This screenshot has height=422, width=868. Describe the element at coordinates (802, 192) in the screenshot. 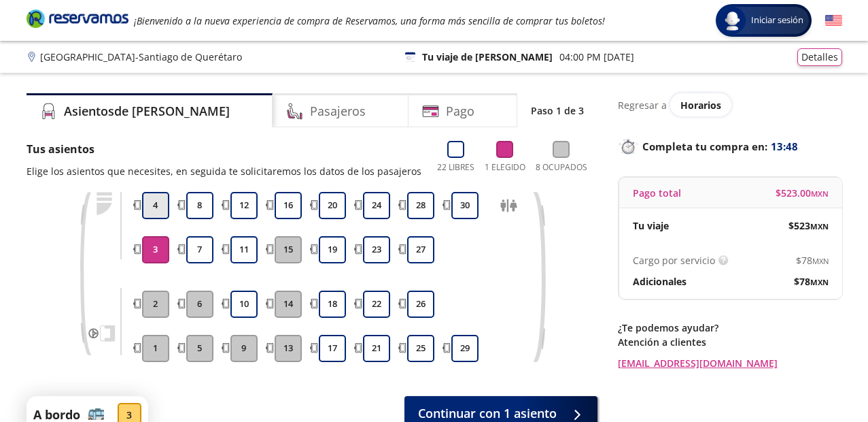

I see `span: $ 523.00` at that location.